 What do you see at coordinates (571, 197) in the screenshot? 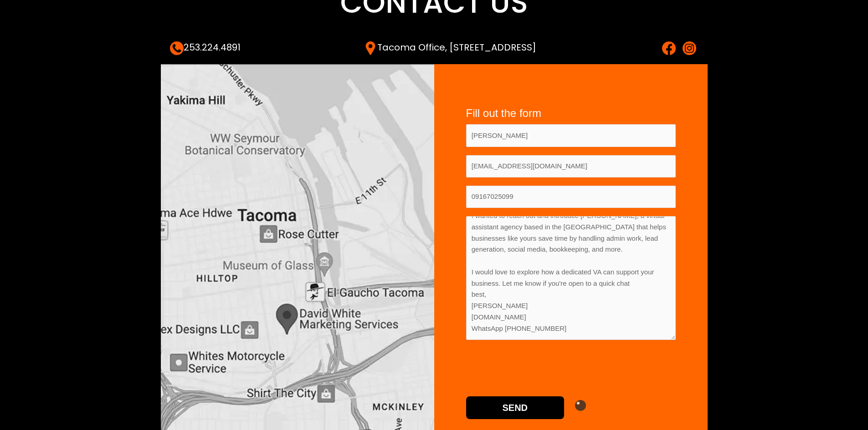
I see `input: Your Phone Number` at bounding box center [571, 197].